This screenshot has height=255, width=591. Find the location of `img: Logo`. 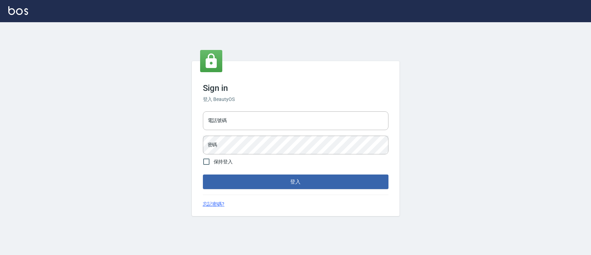

img: Logo is located at coordinates (18, 10).